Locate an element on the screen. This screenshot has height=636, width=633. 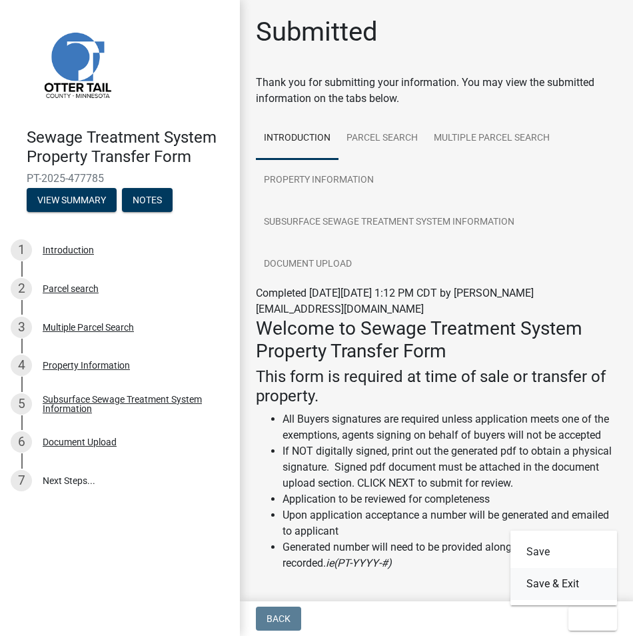
span: Exit is located at coordinates (589, 619).